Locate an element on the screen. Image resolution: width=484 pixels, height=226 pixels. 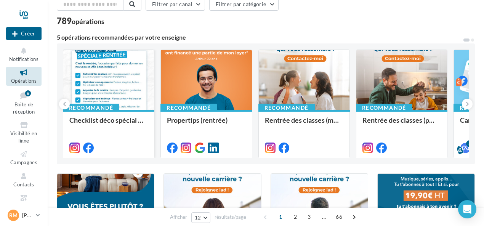
span: Boîte de réception is located at coordinates (24, 108).